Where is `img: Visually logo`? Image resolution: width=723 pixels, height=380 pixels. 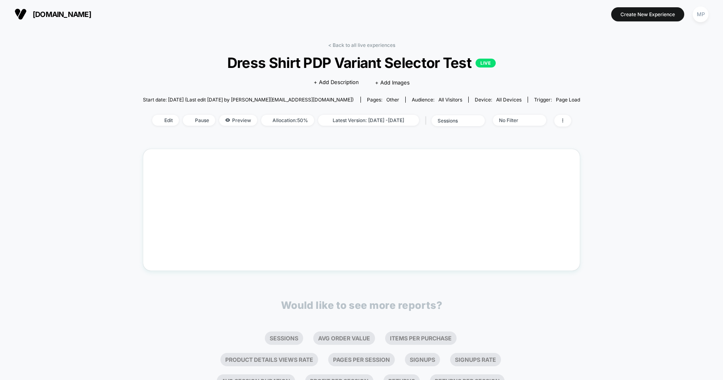
img: Visually logo is located at coordinates (21, 14).